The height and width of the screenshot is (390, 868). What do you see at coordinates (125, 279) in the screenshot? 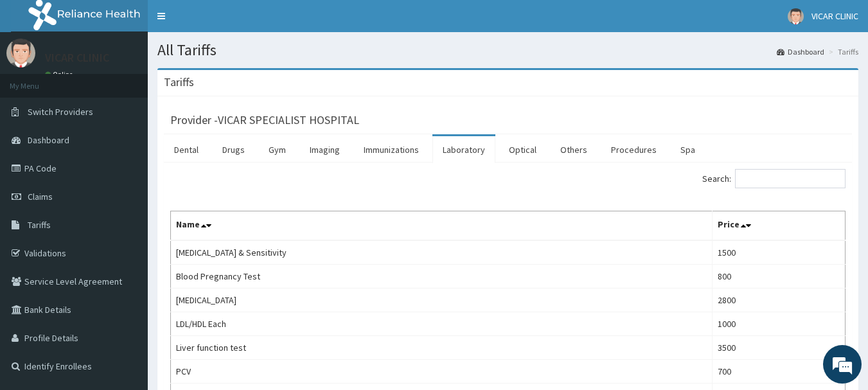
I see `textarea: Type your message and hit 'Enter'` at bounding box center [125, 279].